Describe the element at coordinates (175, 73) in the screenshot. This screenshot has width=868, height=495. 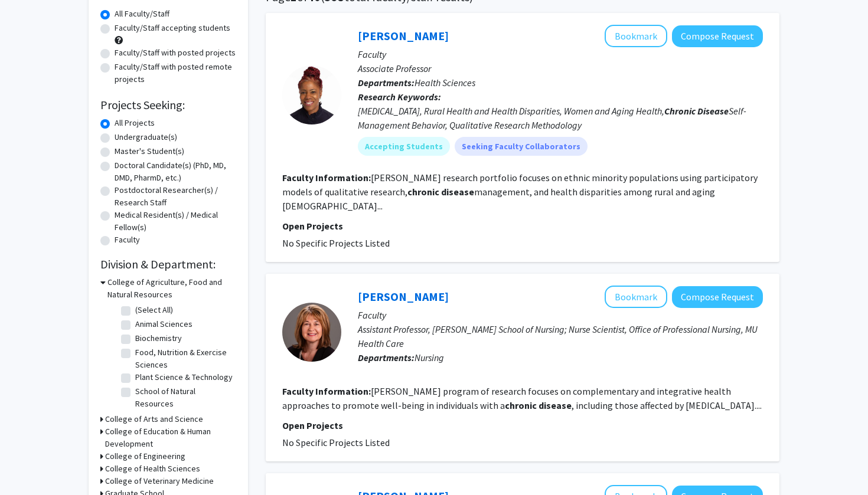
I see `label: Faculty/Staff with posted remote projects` at that location.